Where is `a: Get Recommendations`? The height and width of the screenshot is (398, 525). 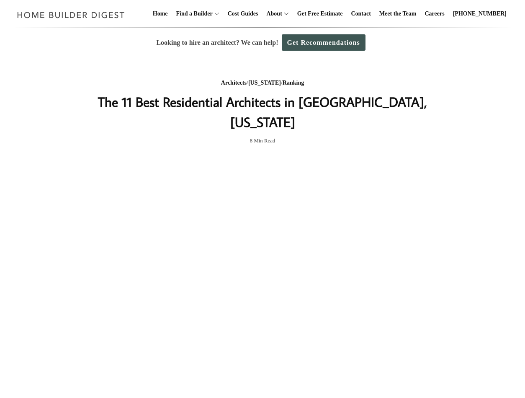 a: Get Recommendations is located at coordinates (324, 42).